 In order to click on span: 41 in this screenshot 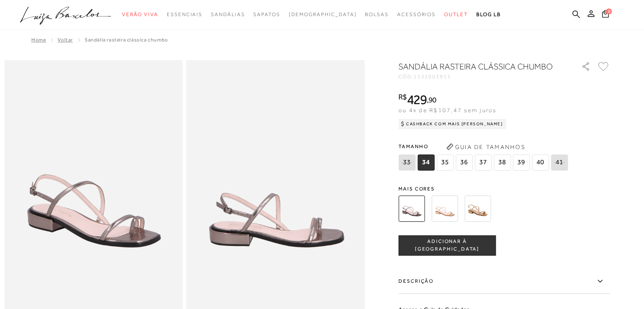, I will do `click(559, 163)`.